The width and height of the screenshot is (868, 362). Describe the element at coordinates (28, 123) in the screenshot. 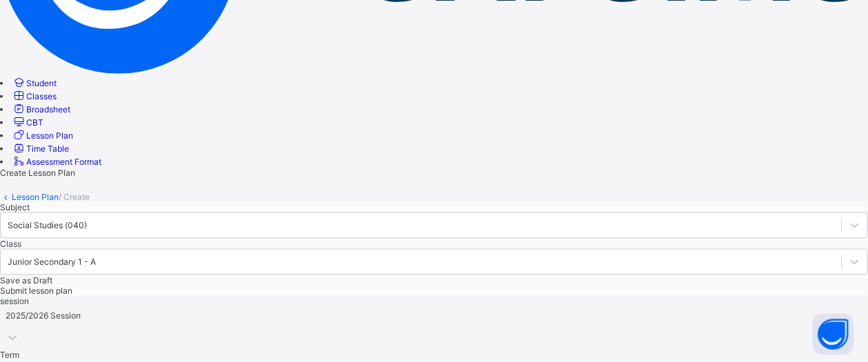

I see `a: CBT` at that location.